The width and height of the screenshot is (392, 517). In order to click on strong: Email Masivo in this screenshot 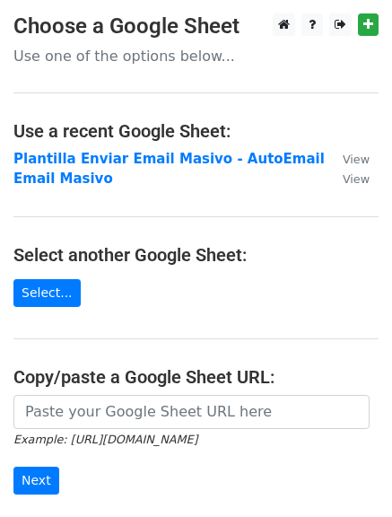, I will do `click(63, 179)`.